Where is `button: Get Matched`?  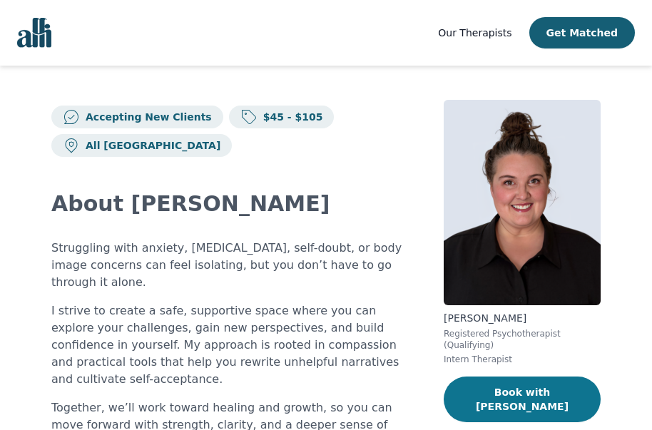 button: Get Matched is located at coordinates (582, 33).